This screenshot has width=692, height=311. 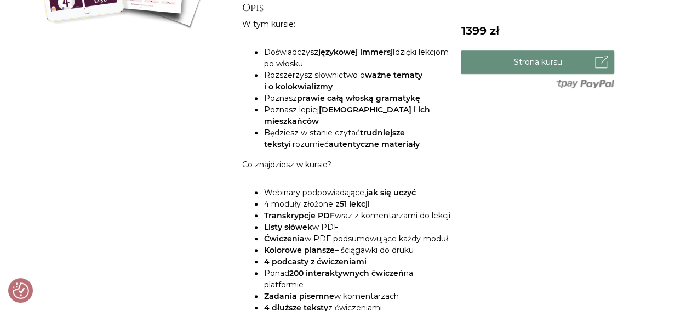 I want to click on li: wraz z komentarzami do lekcji, so click(x=357, y=215).